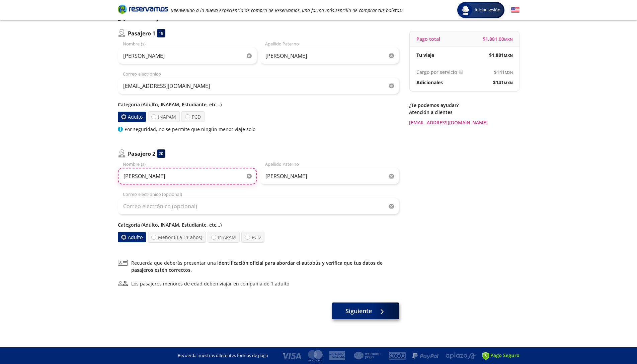  Describe the element at coordinates (161, 33) in the screenshot. I see `div: 19` at that location.